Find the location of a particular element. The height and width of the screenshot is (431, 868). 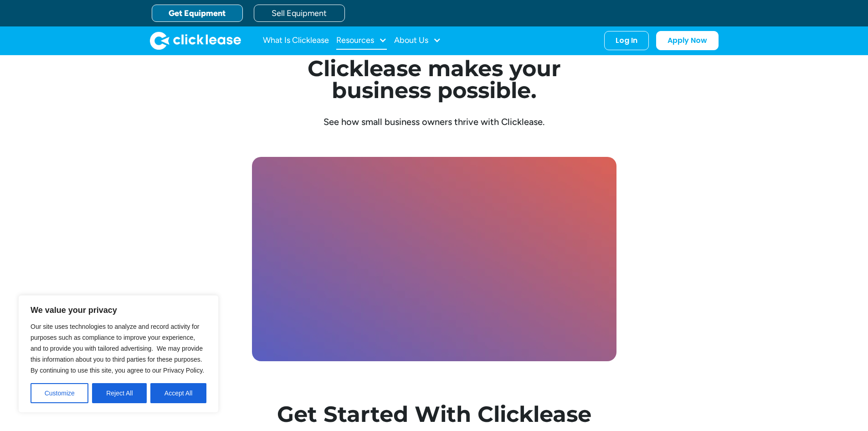

button: Accept All is located at coordinates (178, 393).